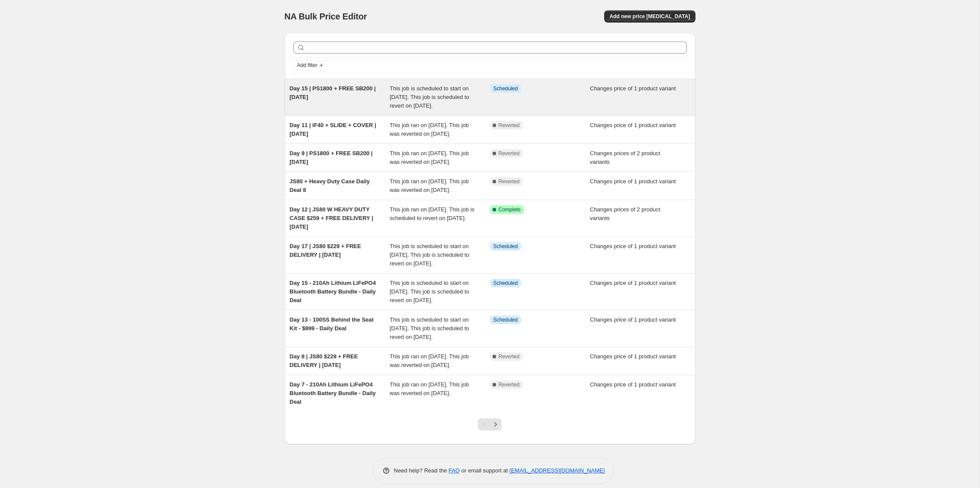 The height and width of the screenshot is (488, 980). What do you see at coordinates (496, 424) in the screenshot?
I see `button: Next` at bounding box center [496, 424].